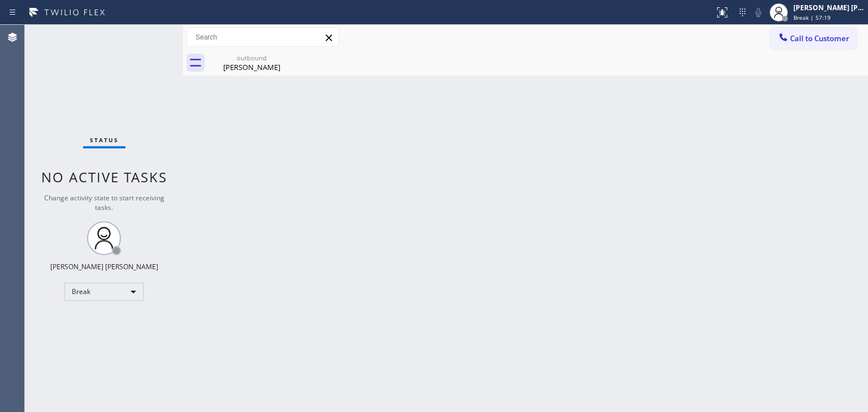 This screenshot has width=868, height=412. What do you see at coordinates (104, 177) in the screenshot?
I see `span: No active tasks` at bounding box center [104, 177].